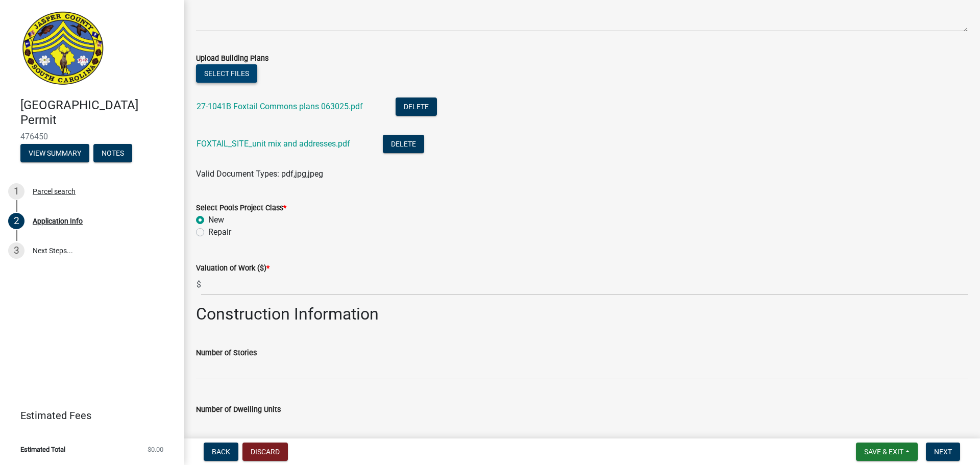 This screenshot has width=980, height=465. I want to click on button: Back, so click(221, 452).